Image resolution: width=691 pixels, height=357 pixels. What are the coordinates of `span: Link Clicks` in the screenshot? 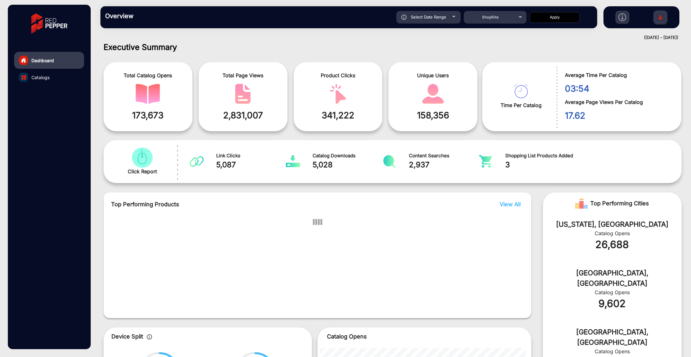 It's located at (251, 156).